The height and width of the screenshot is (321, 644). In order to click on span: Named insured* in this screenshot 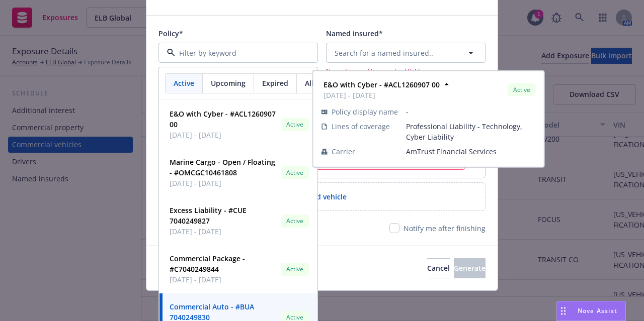, I will do `click(354, 33)`.